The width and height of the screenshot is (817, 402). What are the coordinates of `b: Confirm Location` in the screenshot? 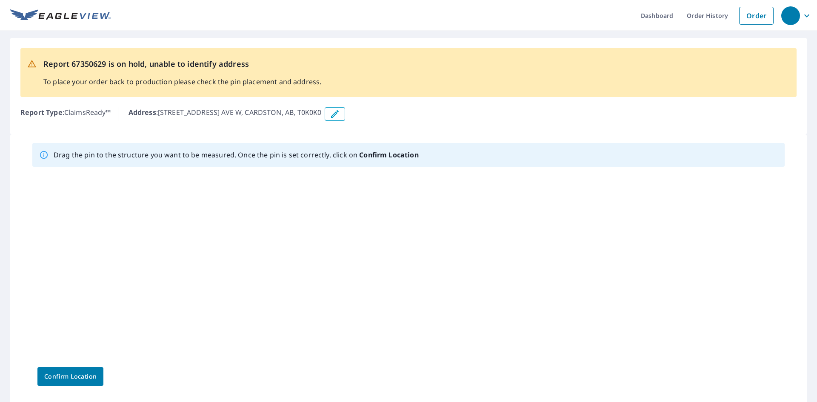 It's located at (388, 155).